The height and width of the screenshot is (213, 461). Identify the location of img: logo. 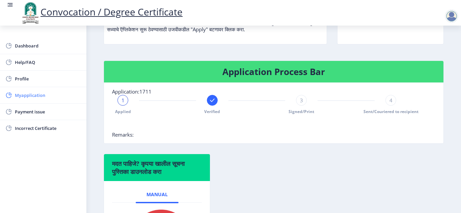
(30, 13).